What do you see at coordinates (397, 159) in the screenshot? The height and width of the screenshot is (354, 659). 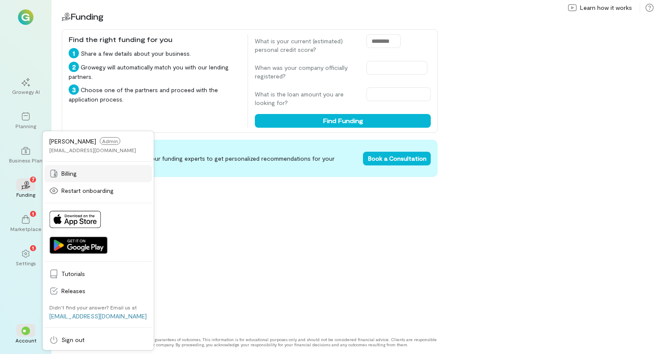 I see `button: Book a Consultation` at bounding box center [397, 159].